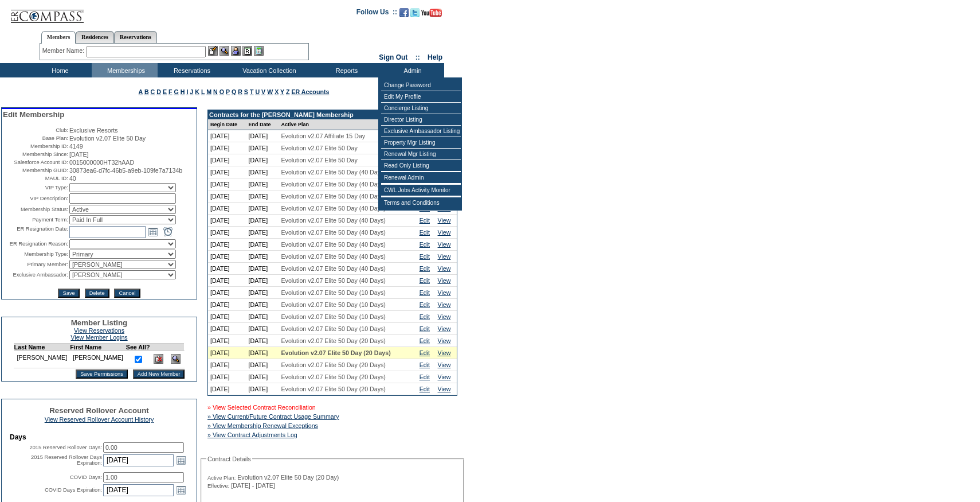  Describe the element at coordinates (259, 50) in the screenshot. I see `img: b_calculator.gif` at that location.